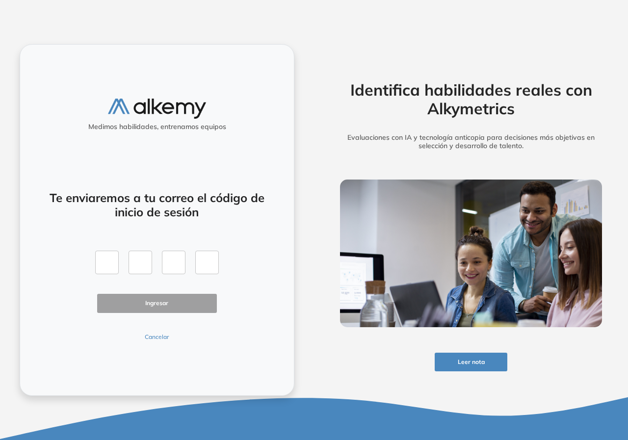 The height and width of the screenshot is (440, 628). I want to click on h5: Medimos habilidades, entrenamos equipos, so click(157, 127).